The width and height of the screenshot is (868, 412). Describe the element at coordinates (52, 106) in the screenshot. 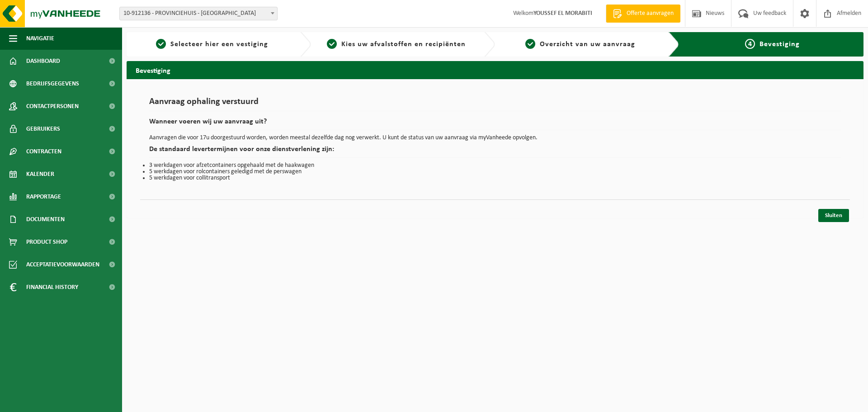

I see `span: Contactpersonen` at that location.